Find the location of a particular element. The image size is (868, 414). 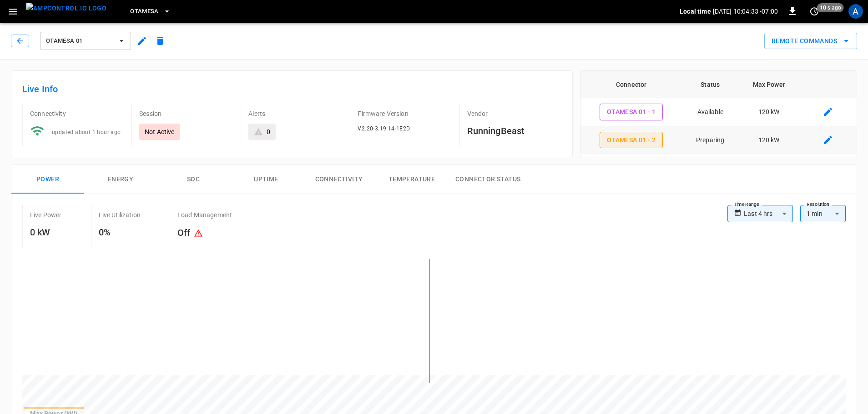

button: OtaMesa is located at coordinates (150, 11).